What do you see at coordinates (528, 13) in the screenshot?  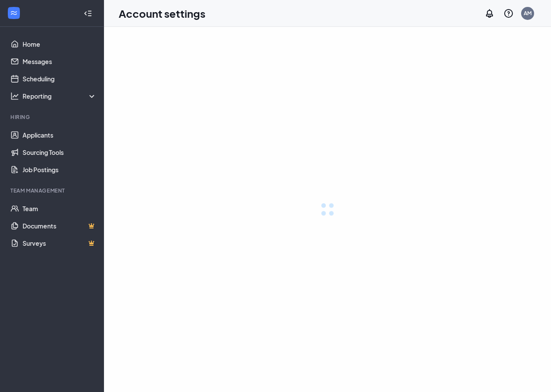 I see `div: AM` at bounding box center [528, 13].